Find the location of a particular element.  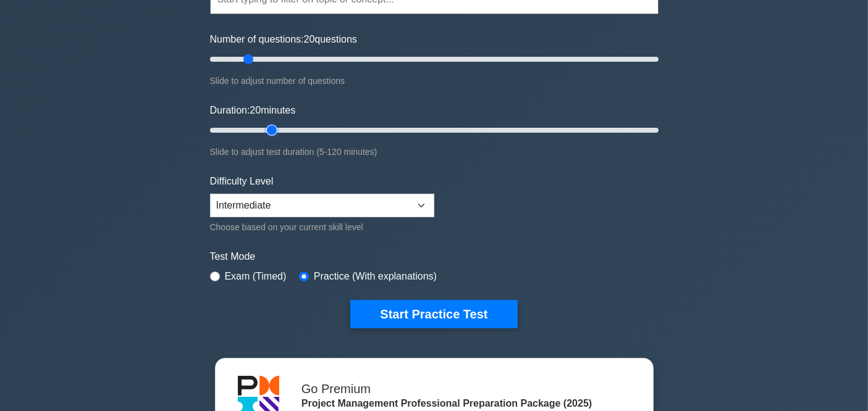

div: Choose based on your current skill level is located at coordinates (322, 228).